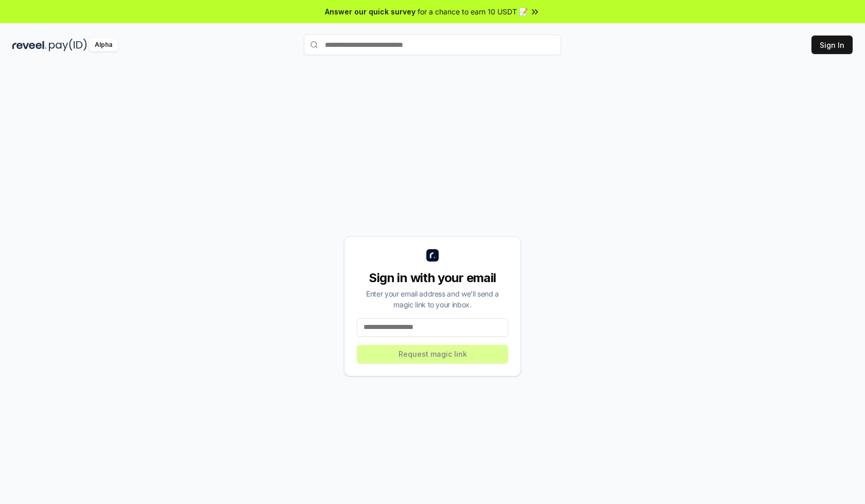  Describe the element at coordinates (473, 11) in the screenshot. I see `span: for a chance to earn 10 USDT 📝` at that location.